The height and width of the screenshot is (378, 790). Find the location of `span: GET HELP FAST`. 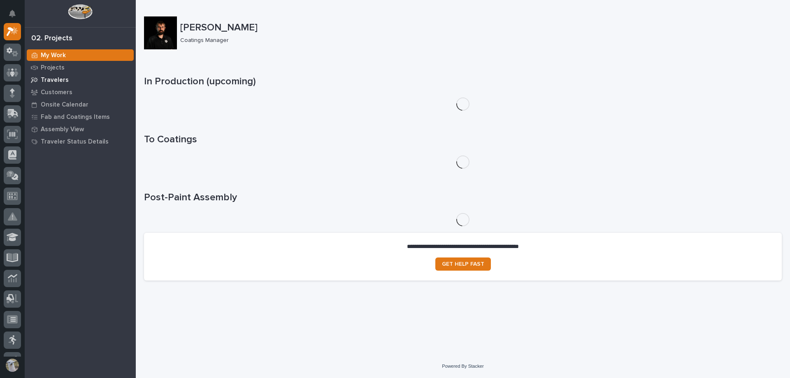

span: GET HELP FAST is located at coordinates (463, 264).